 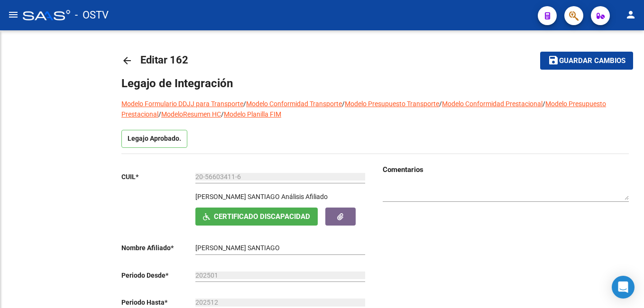 What do you see at coordinates (154, 139) in the screenshot?
I see `p: Legajo Aprobado.` at bounding box center [154, 139].